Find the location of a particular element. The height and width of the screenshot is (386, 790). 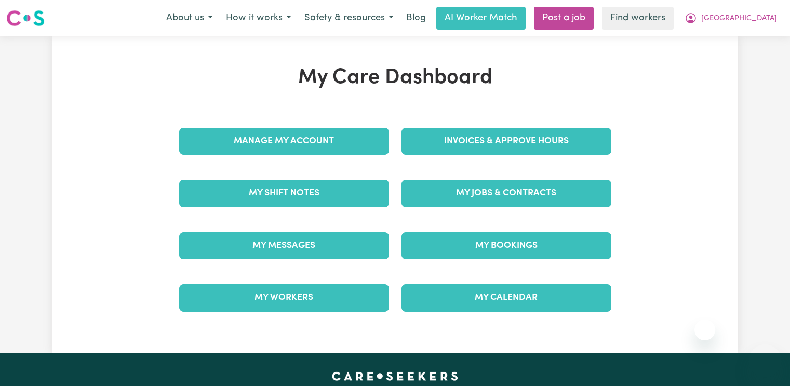

a: My Messages is located at coordinates (284, 246).